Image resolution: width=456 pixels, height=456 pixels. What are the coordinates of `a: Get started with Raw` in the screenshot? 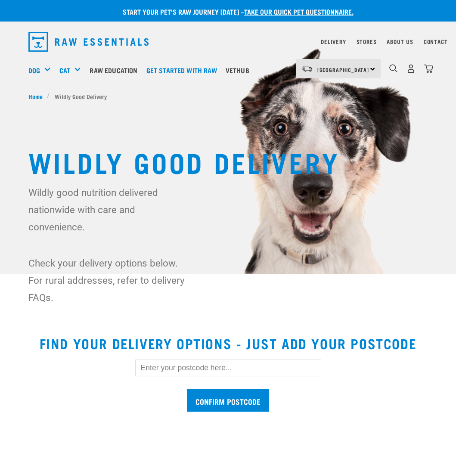 It's located at (184, 70).